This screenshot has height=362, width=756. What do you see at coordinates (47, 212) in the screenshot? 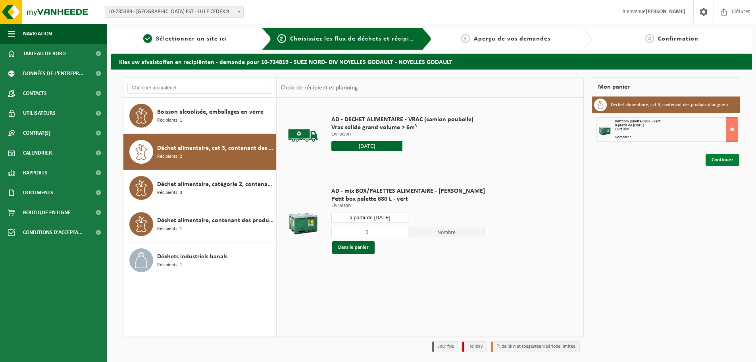
I see `span: Boutique en ligne` at bounding box center [47, 212].